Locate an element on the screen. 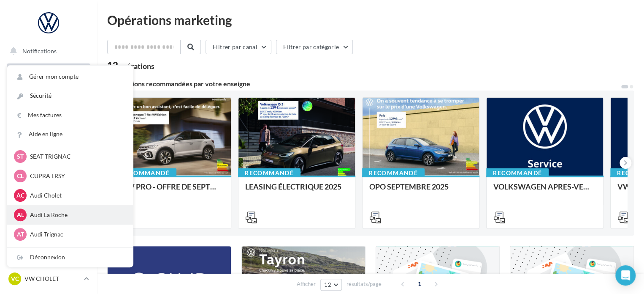 This screenshot has width=644, height=294. a: Contacts is located at coordinates (48, 157).